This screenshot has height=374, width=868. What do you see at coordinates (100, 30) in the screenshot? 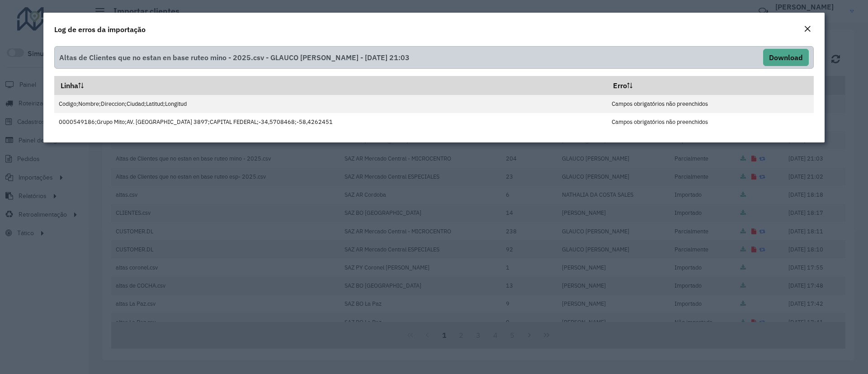
I see `h4: Log de erros da importação` at bounding box center [100, 30].